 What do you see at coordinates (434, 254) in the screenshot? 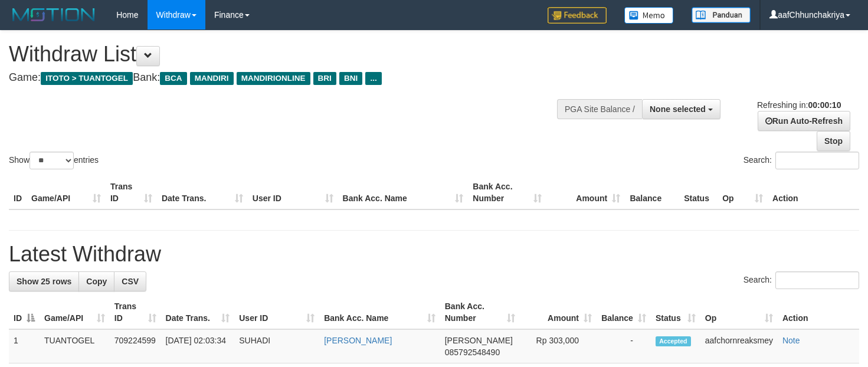
I see `h1: Latest Withdraw` at bounding box center [434, 254].